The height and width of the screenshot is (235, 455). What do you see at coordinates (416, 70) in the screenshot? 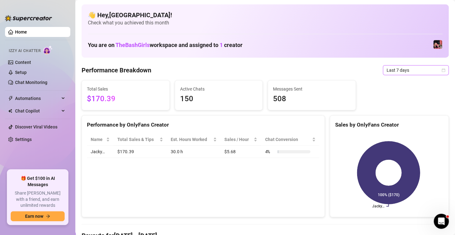
I see `span: Last 7 days` at bounding box center [416, 70].